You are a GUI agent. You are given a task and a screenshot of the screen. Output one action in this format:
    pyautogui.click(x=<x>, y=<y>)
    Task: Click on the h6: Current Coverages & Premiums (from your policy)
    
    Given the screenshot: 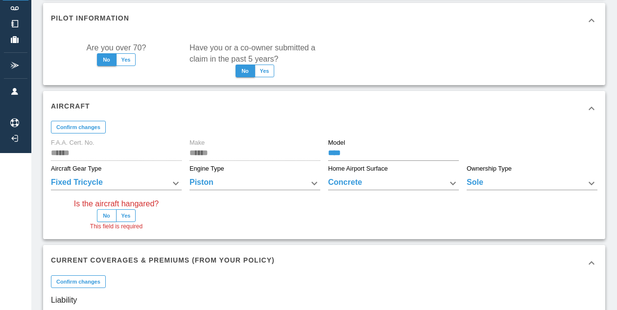 What is the action you would take?
    pyautogui.click(x=162, y=260)
    